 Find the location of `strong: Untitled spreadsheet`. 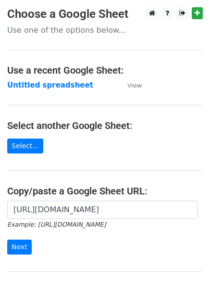

strong: Untitled spreadsheet is located at coordinates (50, 85).